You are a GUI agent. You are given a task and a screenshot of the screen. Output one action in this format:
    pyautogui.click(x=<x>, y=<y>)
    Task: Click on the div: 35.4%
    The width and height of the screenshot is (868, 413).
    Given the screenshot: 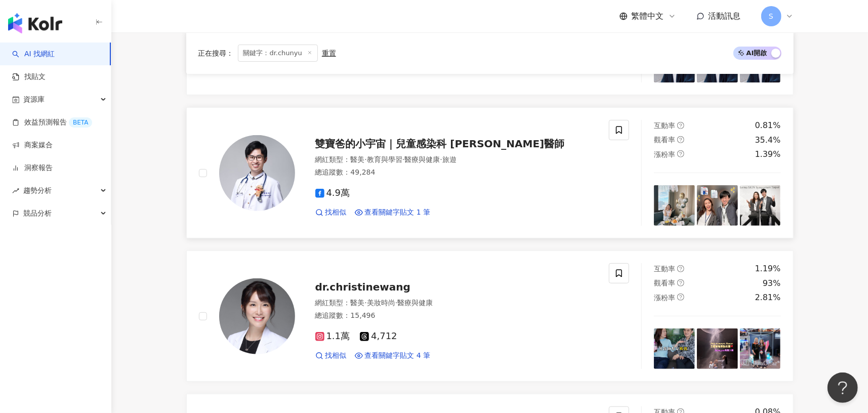 What is the action you would take?
    pyautogui.click(x=768, y=141)
    